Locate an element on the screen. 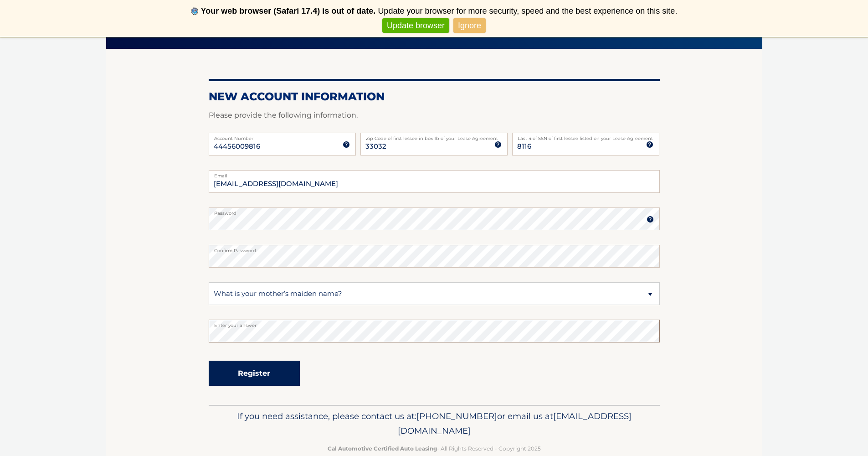  strong: Cal Automotive Certified Auto Leasing is located at coordinates (383, 448).